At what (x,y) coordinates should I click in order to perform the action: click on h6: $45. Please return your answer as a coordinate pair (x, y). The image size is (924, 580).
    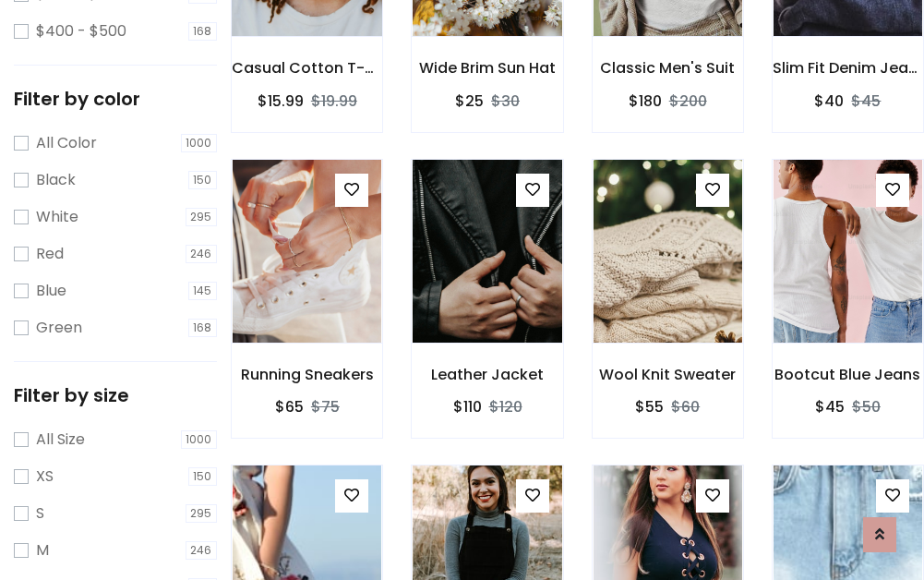
    Looking at the image, I should click on (830, 406).